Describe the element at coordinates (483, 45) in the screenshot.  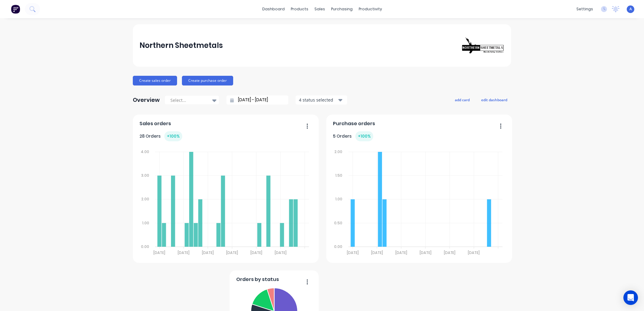
I see `img: Northern Sheetmetals` at that location.